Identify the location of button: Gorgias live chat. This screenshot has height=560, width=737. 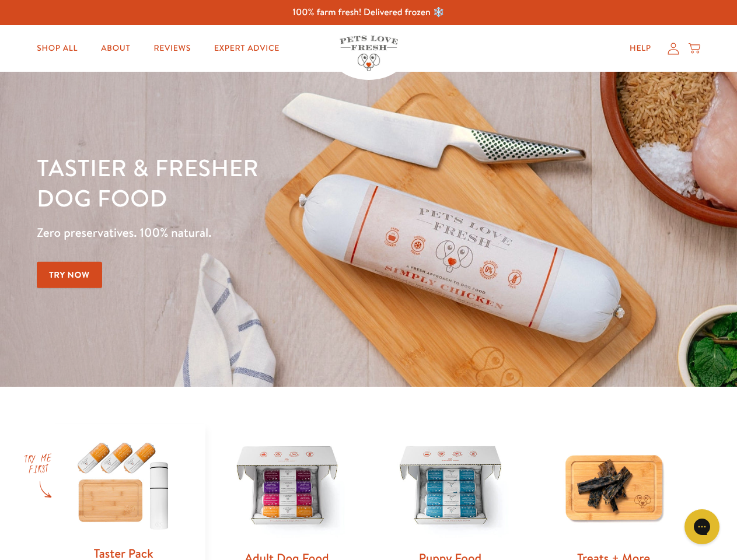
(23, 21).